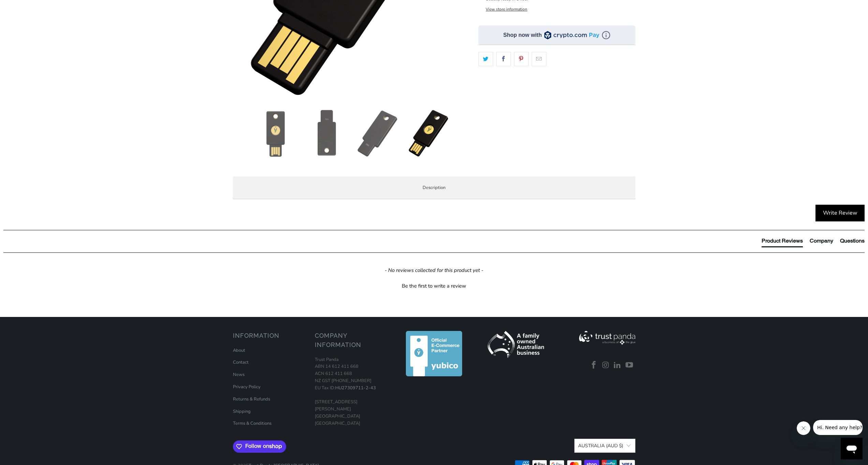 Image resolution: width=868 pixels, height=465 pixels. Describe the element at coordinates (606, 365) in the screenshot. I see `a: Trust Panda Australia on Instagram` at that location.